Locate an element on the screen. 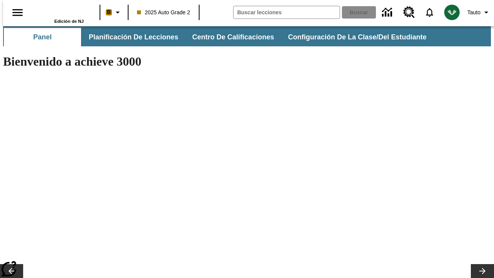  span: B is located at coordinates (109, 12).